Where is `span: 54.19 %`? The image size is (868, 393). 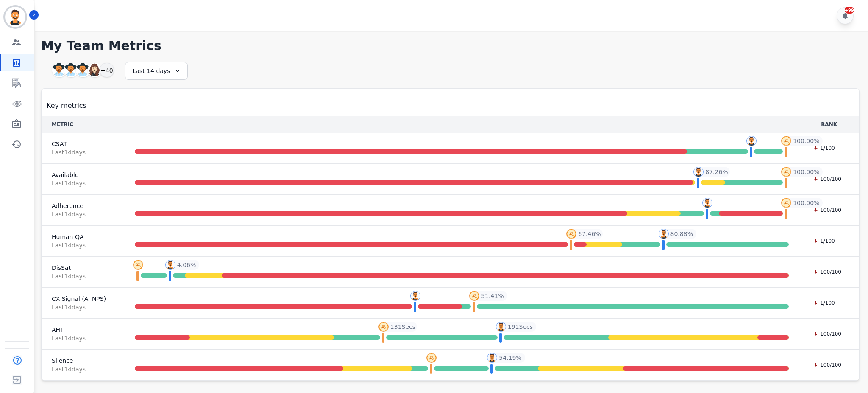 span: 54.19 % is located at coordinates (510, 358).